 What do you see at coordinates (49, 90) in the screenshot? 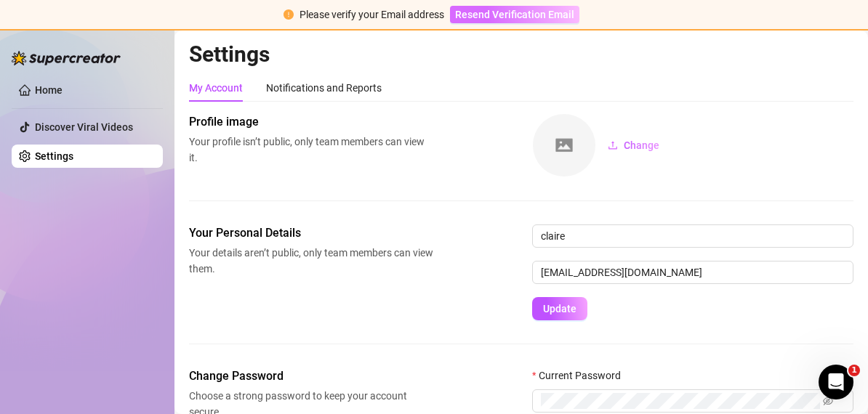
I see `a: Home` at bounding box center [49, 90].